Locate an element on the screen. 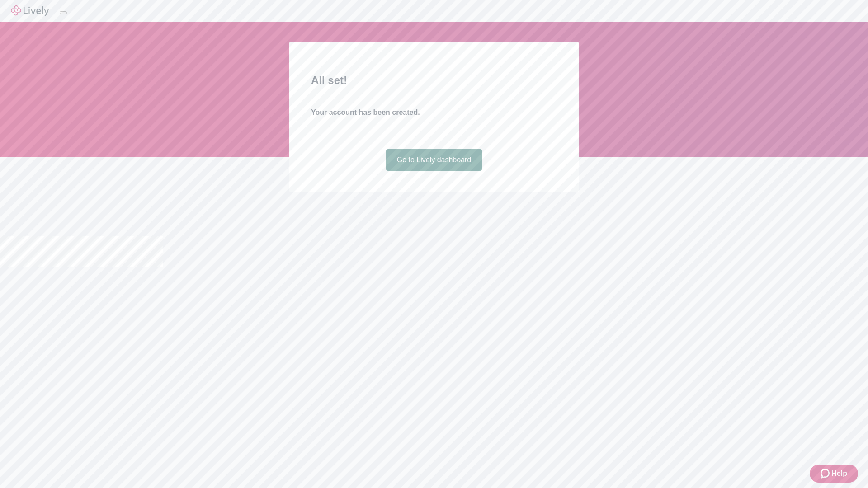 The image size is (868, 488). a: Go to Lively dashboard is located at coordinates (434, 160).